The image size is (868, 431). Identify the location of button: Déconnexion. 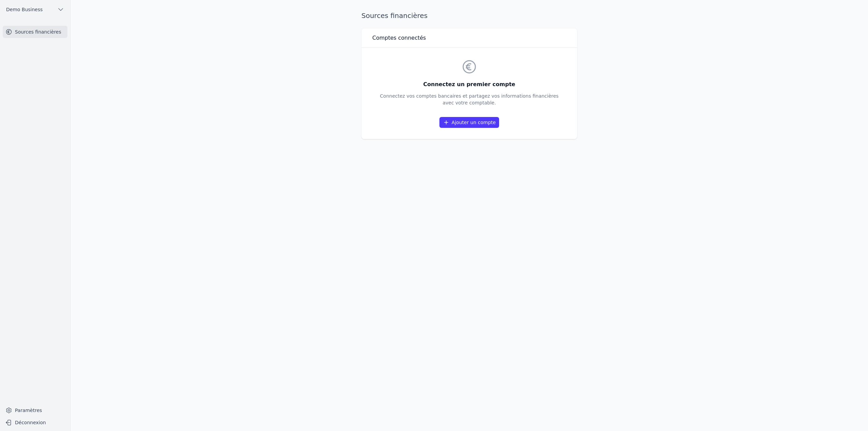
(35, 422).